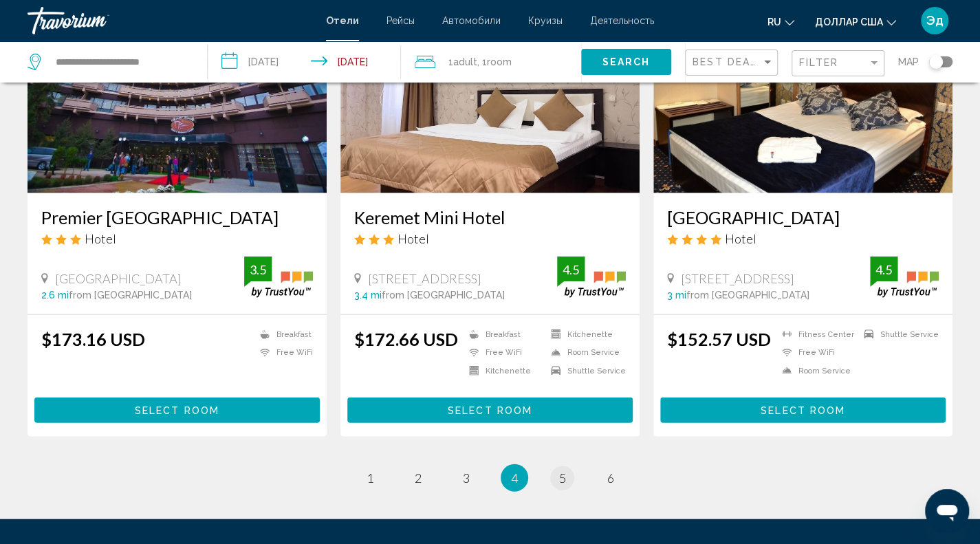 This screenshot has width=980, height=544. Describe the element at coordinates (499, 62) in the screenshot. I see `span: Room` at that location.